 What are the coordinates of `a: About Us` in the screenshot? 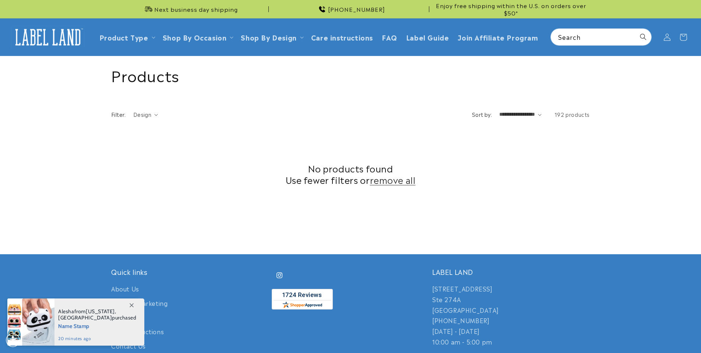 It's located at (125, 289).